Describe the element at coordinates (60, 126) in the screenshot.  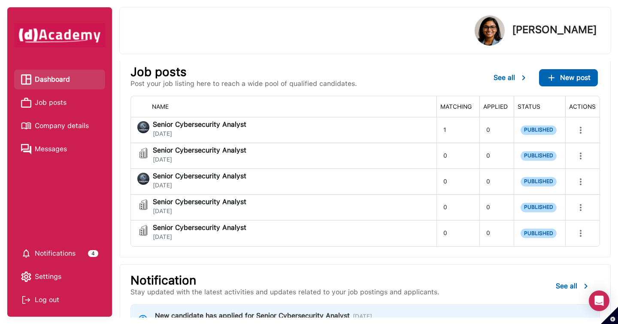
I see `a: Company details iconCompany details` at that location.